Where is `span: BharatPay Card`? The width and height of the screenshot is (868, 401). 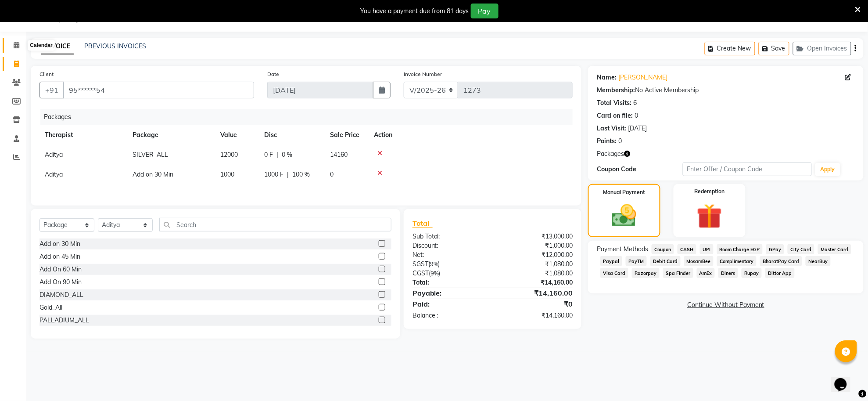
span: BharatPay Card is located at coordinates (781, 261).